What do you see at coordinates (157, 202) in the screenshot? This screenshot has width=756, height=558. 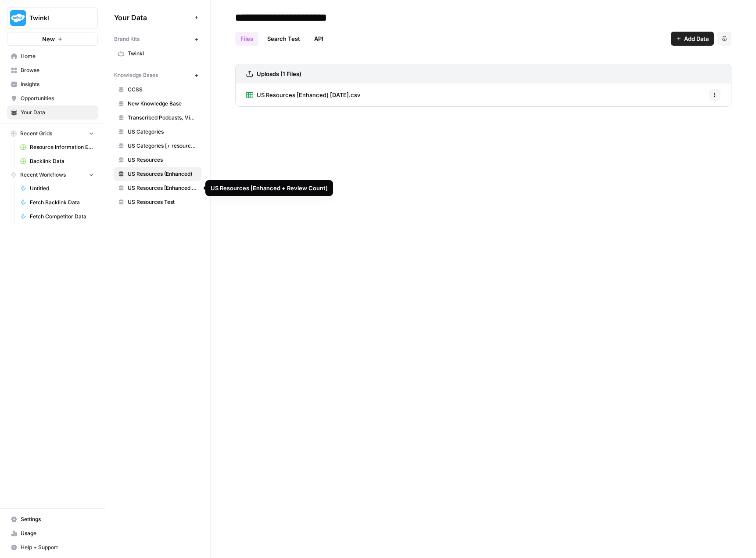 I see `a: US Resources Test` at bounding box center [157, 202].